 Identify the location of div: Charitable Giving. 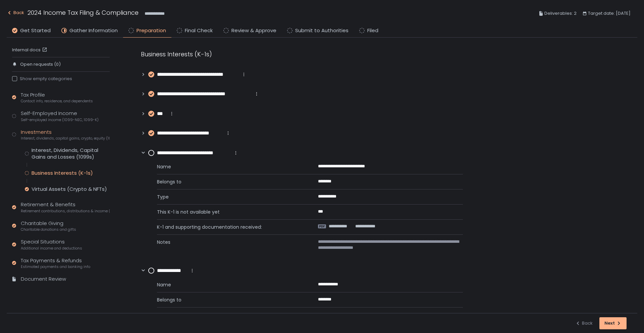
(48, 226).